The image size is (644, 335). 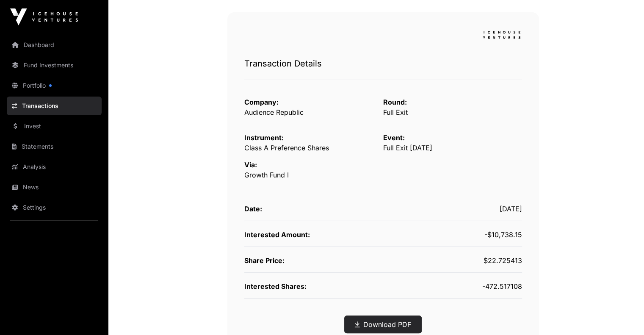 I want to click on a: Dashboard, so click(x=54, y=45).